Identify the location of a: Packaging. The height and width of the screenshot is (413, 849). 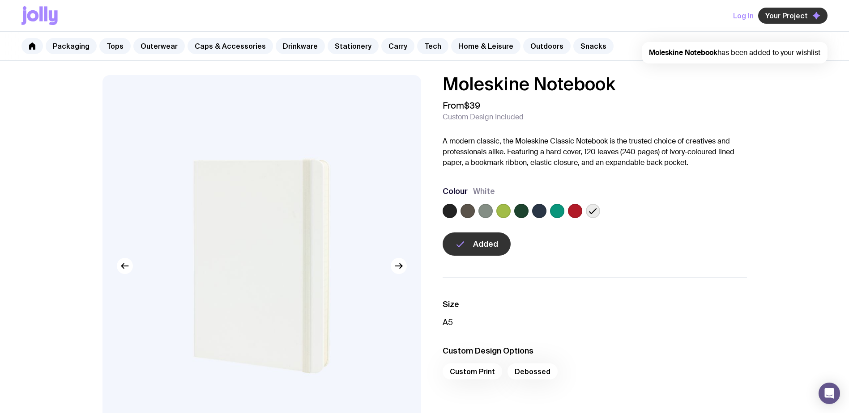
(71, 46).